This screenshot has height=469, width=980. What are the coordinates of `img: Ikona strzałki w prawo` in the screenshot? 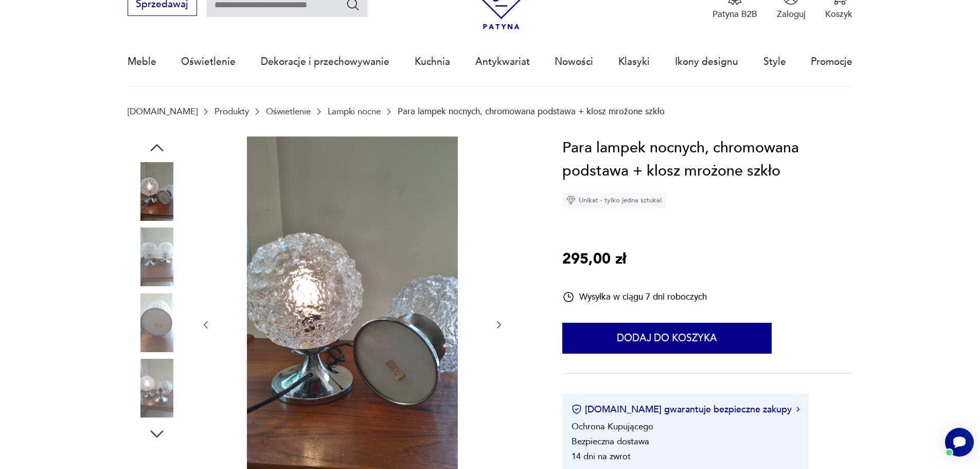 It's located at (798, 409).